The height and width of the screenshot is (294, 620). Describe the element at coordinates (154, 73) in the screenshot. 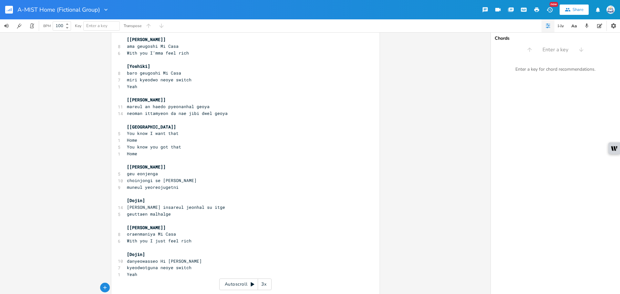

I see `span: baro geugoshi Mi Casa` at that location.